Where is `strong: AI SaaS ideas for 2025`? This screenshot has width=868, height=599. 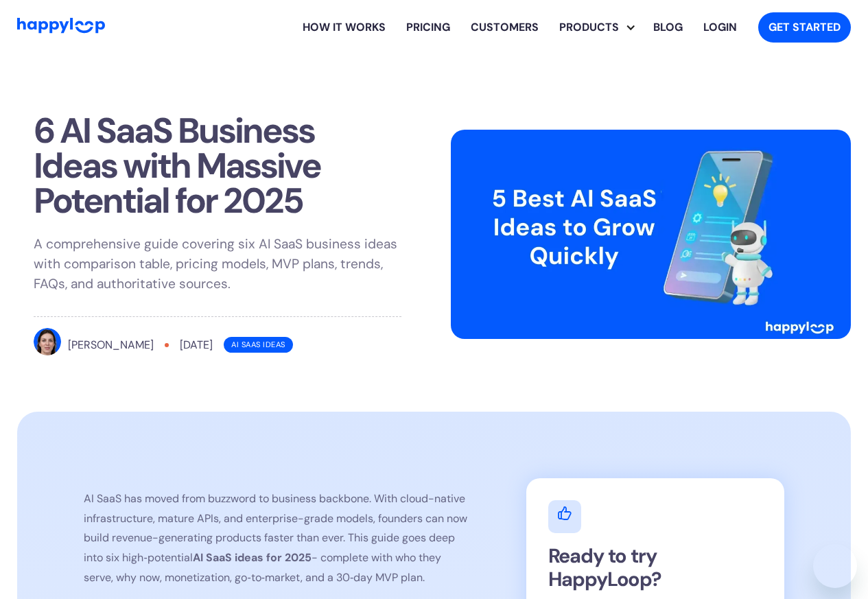
strong: AI SaaS ideas for 2025 is located at coordinates (252, 557).